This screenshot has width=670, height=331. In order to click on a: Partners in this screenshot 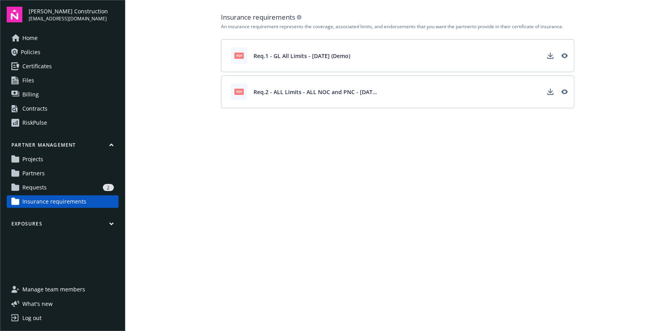, I will do `click(62, 174)`.